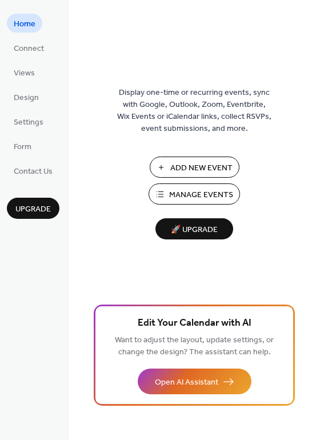  What do you see at coordinates (201, 168) in the screenshot?
I see `span: Add New Event` at bounding box center [201, 168].